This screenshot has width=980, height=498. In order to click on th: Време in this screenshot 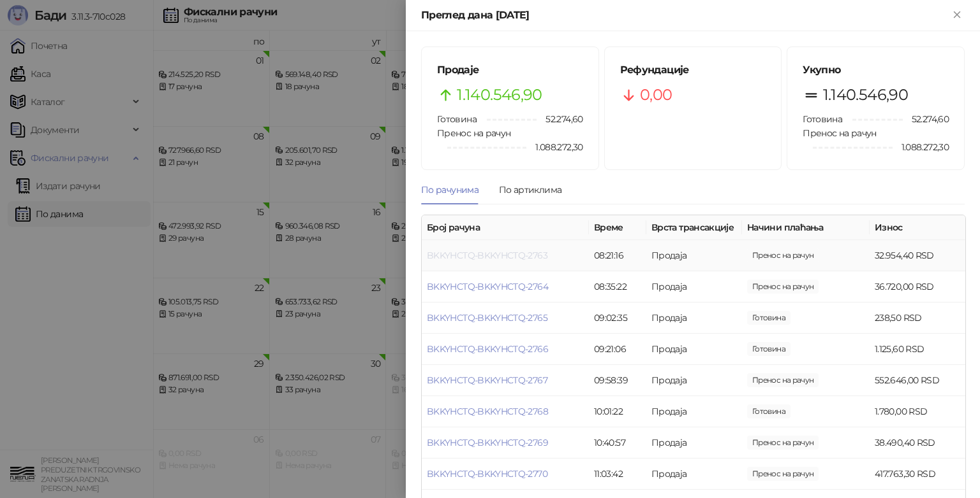, I will do `click(617, 228)`.